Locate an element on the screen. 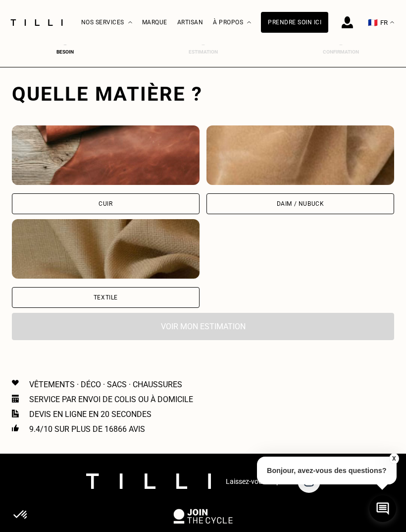  div: À propos is located at coordinates (232, 22).